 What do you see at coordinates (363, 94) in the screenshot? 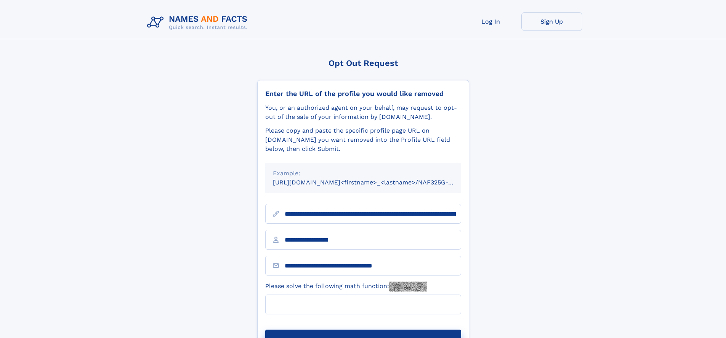
I see `div: Enter the URL of the profile you would like removed` at bounding box center [363, 94].